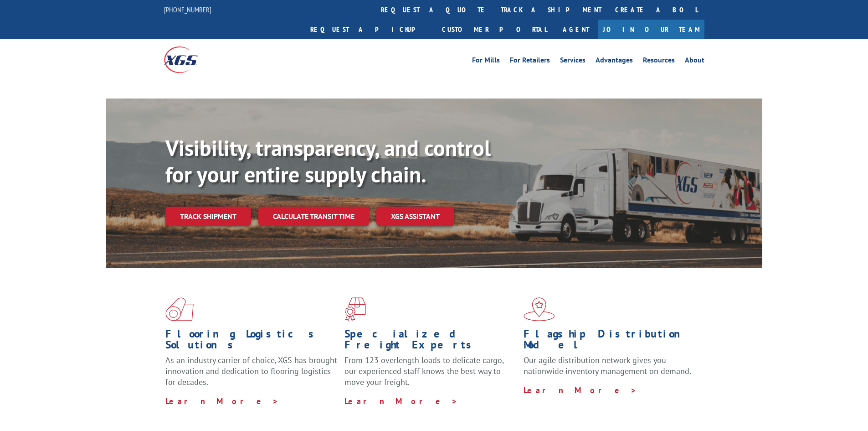  Describe the element at coordinates (251, 371) in the screenshot. I see `span: As an industry carrier of choice, XGS has brought innovation and dedication to flooring logistics...` at that location.